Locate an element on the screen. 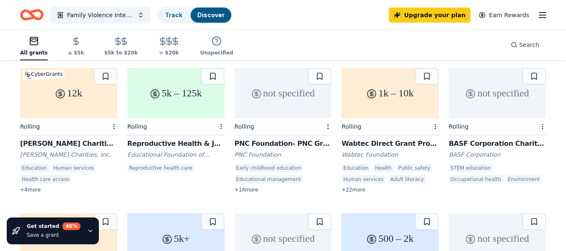 This screenshot has height=251, width=566. a: Upgrade your plan is located at coordinates (429, 15).